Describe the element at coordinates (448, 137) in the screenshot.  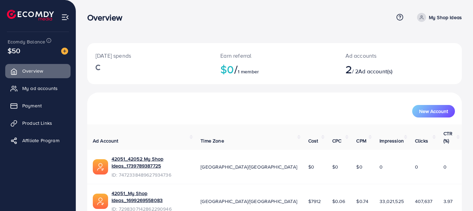
I see `span: CTR (%)` at that location.